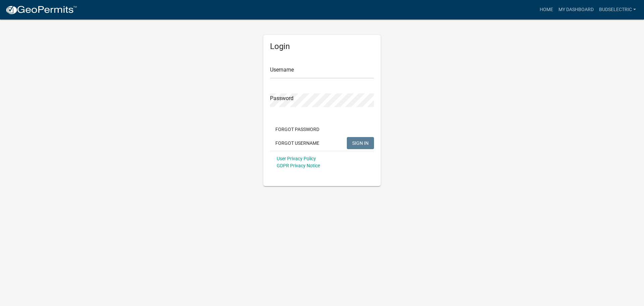 Image resolution: width=644 pixels, height=306 pixels. I want to click on h5: Login, so click(322, 46).